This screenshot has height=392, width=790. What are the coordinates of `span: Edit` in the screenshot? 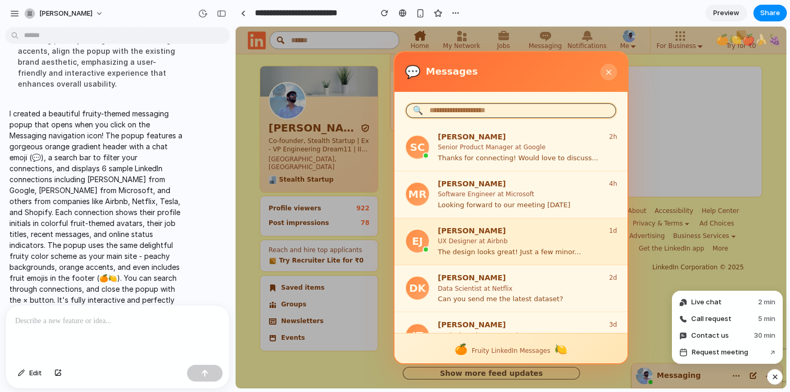 It's located at (36, 373).